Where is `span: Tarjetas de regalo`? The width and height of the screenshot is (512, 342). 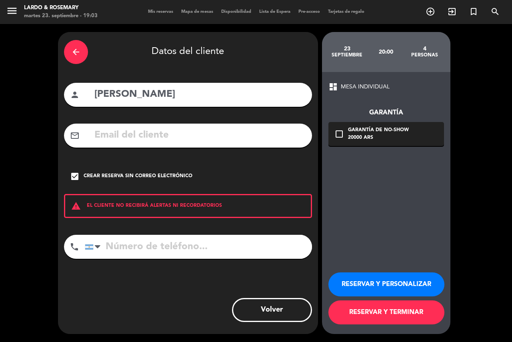
span: Tarjetas de regalo is located at coordinates (346, 12).